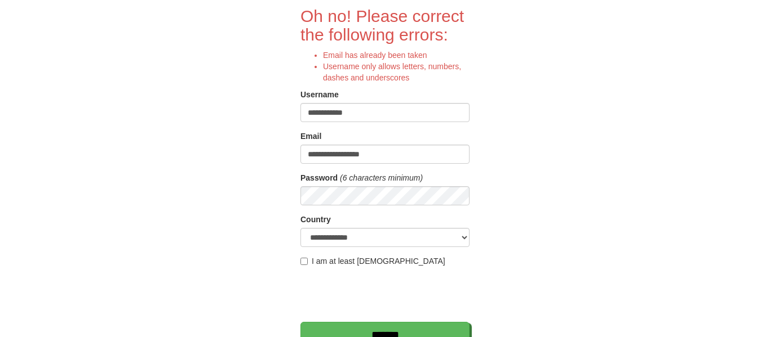 The height and width of the screenshot is (337, 770). Describe the element at coordinates (396, 72) in the screenshot. I see `li: Username only allows letters, numbers, dashes and underscores` at that location.